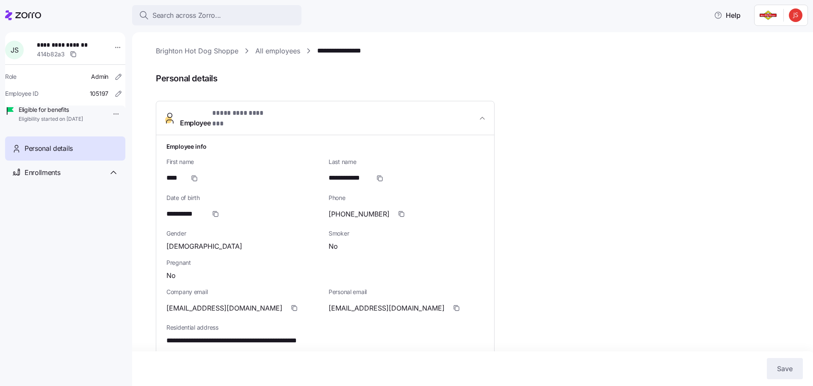 The image size is (813, 386). Describe the element at coordinates (217, 15) in the screenshot. I see `button: Search across Zorro...` at that location.